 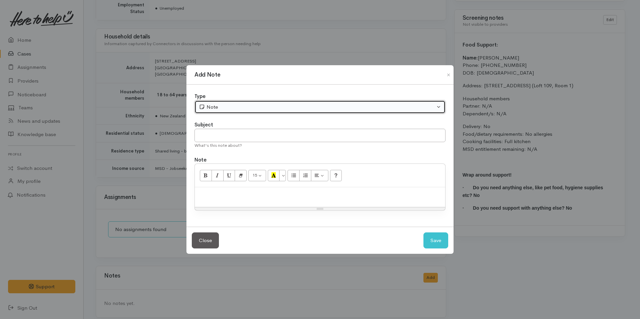 What do you see at coordinates (257, 176) in the screenshot?
I see `button: Font Size` at bounding box center [257, 176].